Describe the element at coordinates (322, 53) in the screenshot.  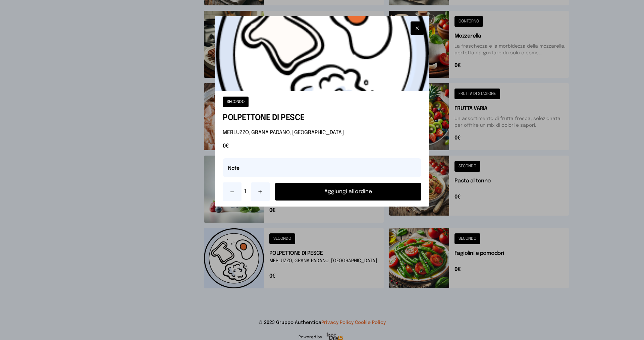
I see `img: placeholder-product.5564ca1.png` at that location.